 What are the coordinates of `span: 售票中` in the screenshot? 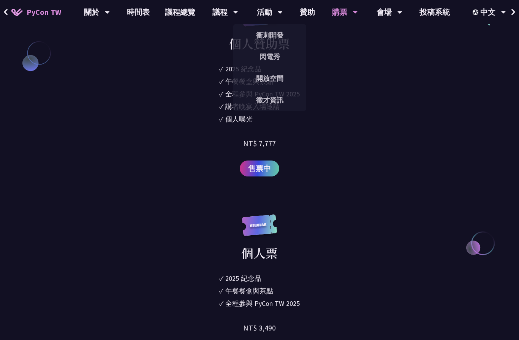 It's located at (259, 169).